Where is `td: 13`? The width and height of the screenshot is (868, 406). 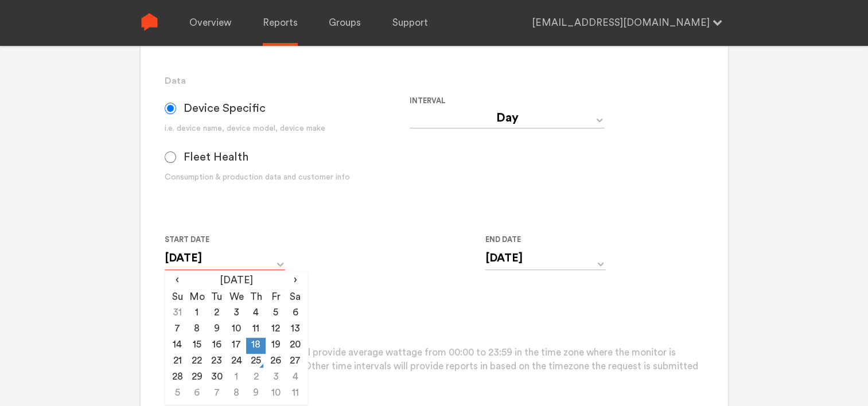
td: 13 is located at coordinates (295, 329).